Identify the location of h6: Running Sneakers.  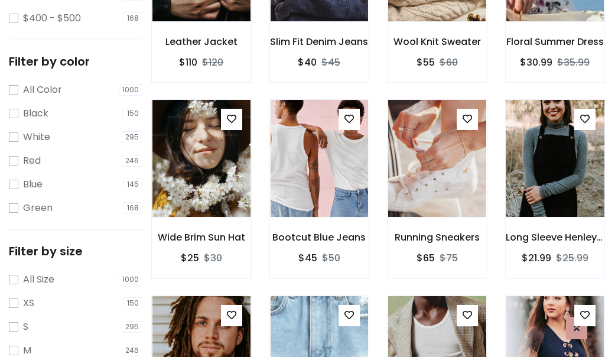
(437, 237).